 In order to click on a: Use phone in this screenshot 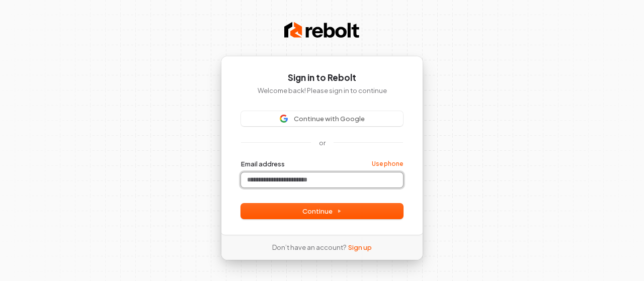, I will do `click(388, 164)`.